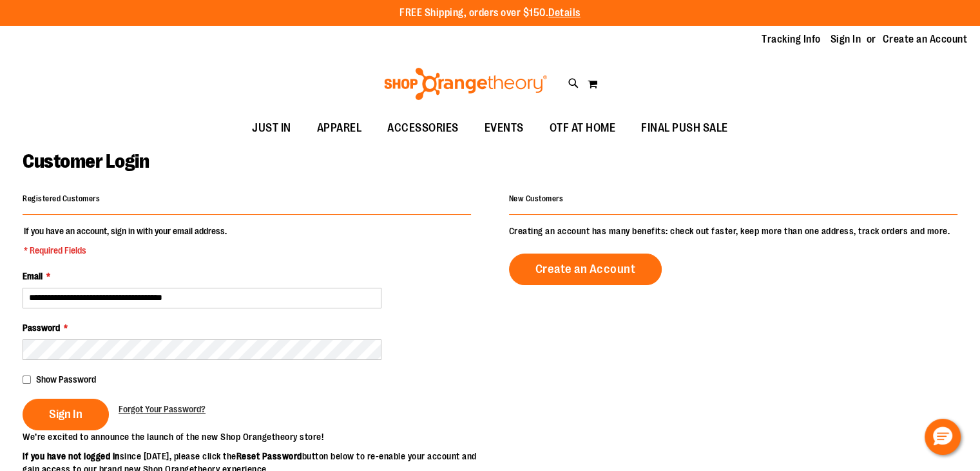 Image resolution: width=980 pixels, height=471 pixels. Describe the element at coordinates (272, 128) in the screenshot. I see `a: JUST IN` at that location.